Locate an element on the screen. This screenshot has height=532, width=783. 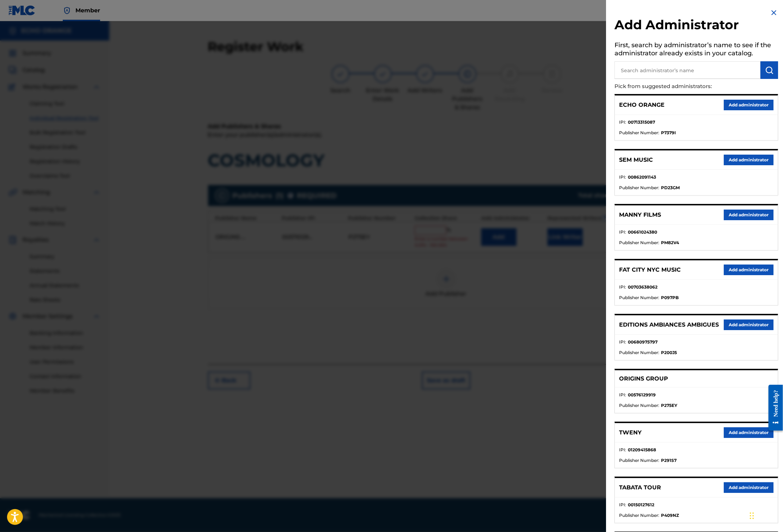
img: Top Rightsholder is located at coordinates (67, 11).